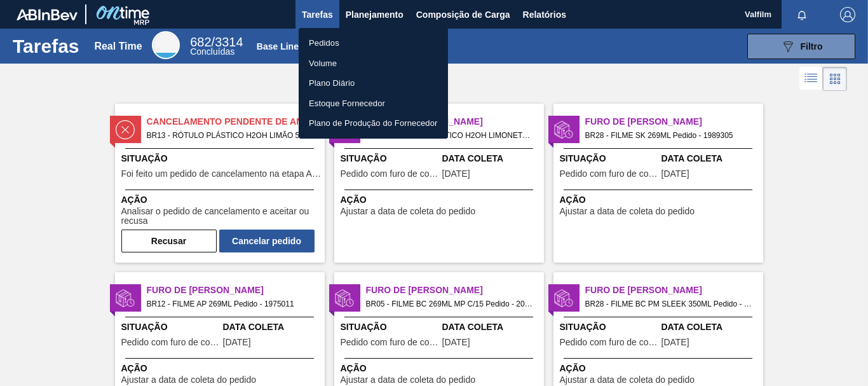 This screenshot has height=386, width=868. Describe the element at coordinates (373, 43) in the screenshot. I see `a: Pedidos` at that location.